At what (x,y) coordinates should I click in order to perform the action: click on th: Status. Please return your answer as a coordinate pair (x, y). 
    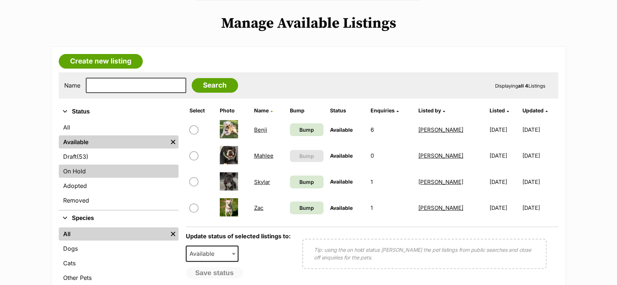
    Looking at the image, I should click on (347, 111).